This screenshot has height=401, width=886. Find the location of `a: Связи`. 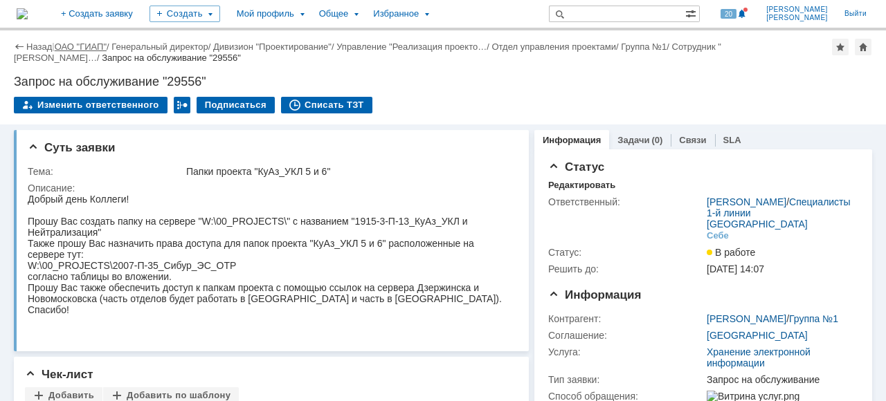

a: Связи is located at coordinates (692, 140).